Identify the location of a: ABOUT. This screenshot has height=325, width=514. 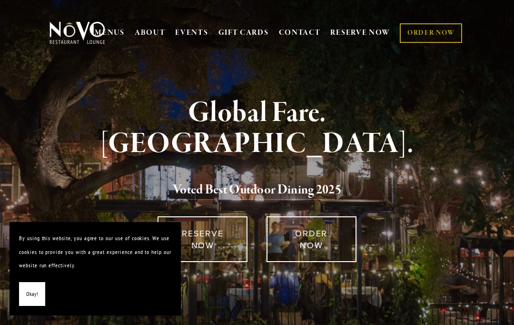
(150, 33).